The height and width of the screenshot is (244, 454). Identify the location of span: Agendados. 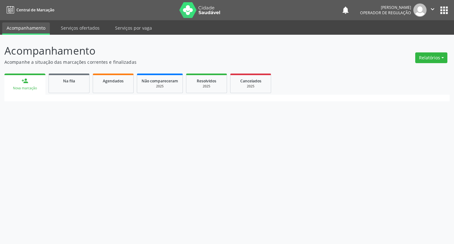
(113, 81).